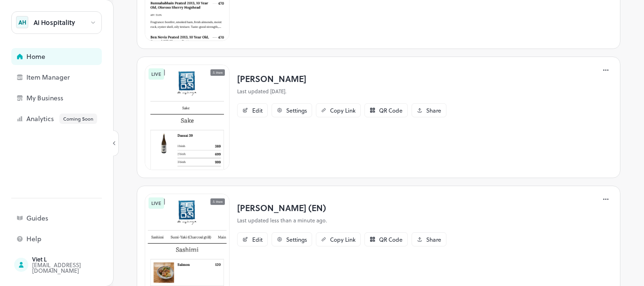  I want to click on div: Coming Soon, so click(78, 119).